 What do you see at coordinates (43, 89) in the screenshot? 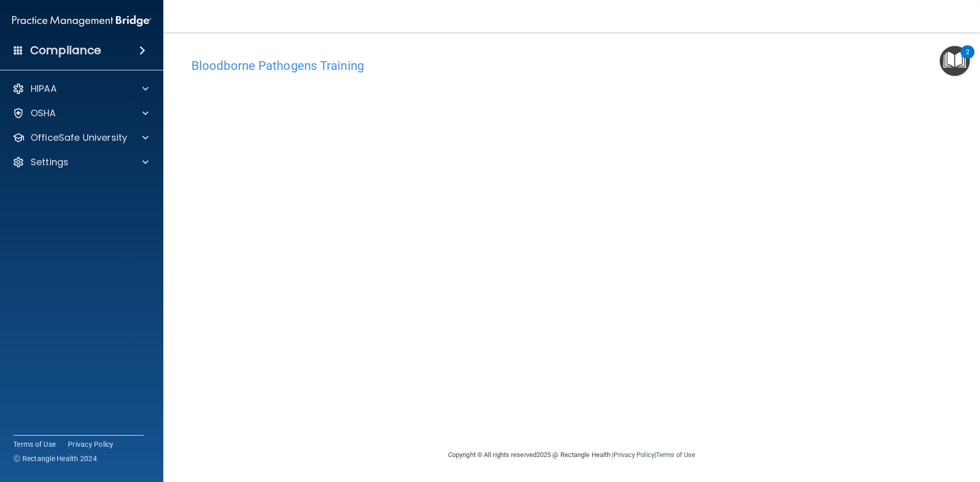
I see `p: HIPAA` at bounding box center [43, 89].